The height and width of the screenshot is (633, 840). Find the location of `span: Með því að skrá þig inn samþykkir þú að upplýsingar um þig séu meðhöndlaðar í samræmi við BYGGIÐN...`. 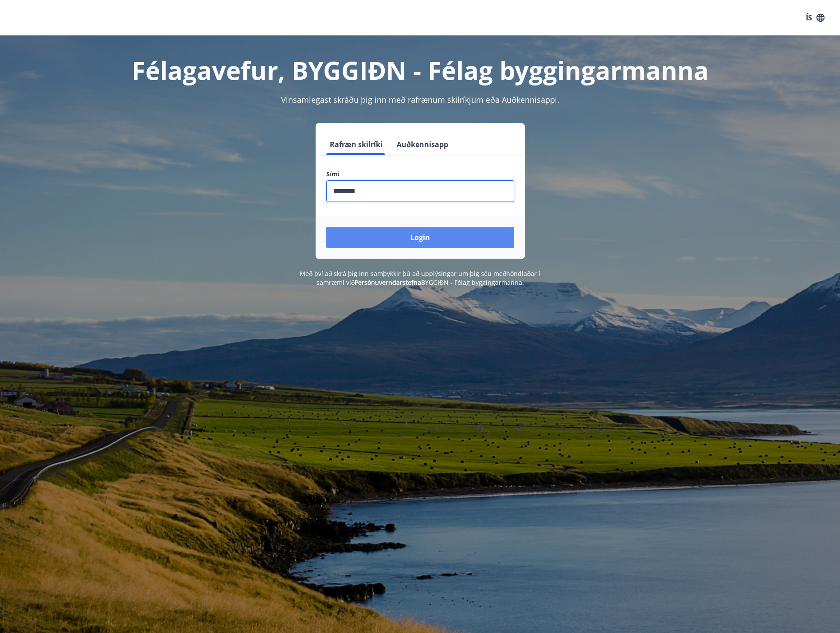

span: Með því að skrá þig inn samþykkir þú að upplýsingar um þig séu meðhöndlaðar í samræmi við BYGGIÐN... is located at coordinates (420, 278).